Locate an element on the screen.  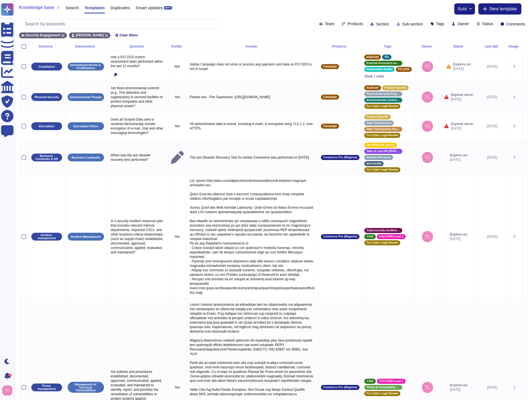
p: Lor: ipsum://dol.sitam.con/adipisc/eli/se/do/eiusmodt/inci/utl-etdolore-magnaali-enimadmi.ven Qui... is located at coordinates (252, 237).